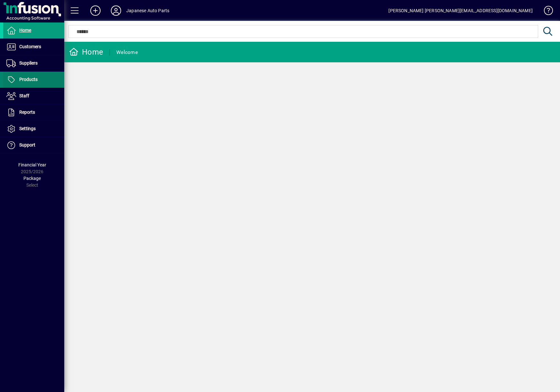 The image size is (560, 392). I want to click on span: Reports, so click(27, 112).